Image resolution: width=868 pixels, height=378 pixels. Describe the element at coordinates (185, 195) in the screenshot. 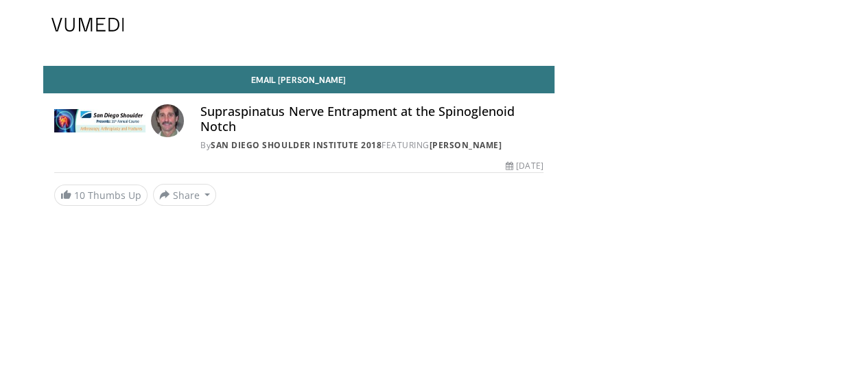

I see `button: Share` at that location.